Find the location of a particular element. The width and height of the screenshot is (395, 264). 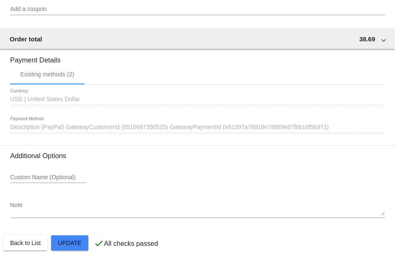

div: Existing methods (2) is located at coordinates (47, 74).